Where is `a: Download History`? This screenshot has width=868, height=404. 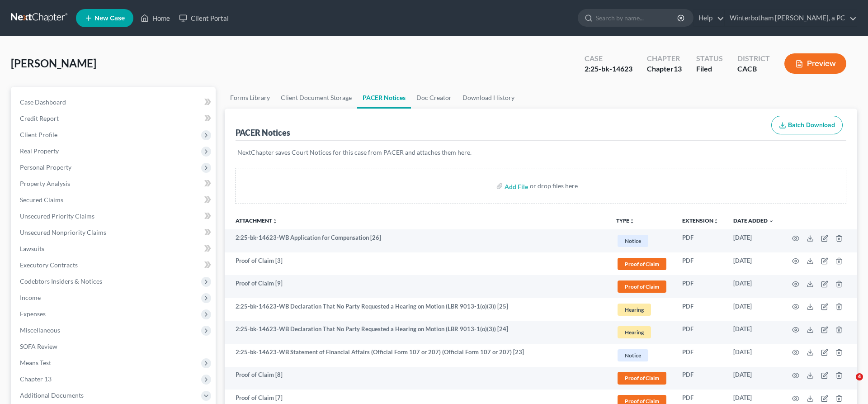
a: Download History is located at coordinates (488, 97).